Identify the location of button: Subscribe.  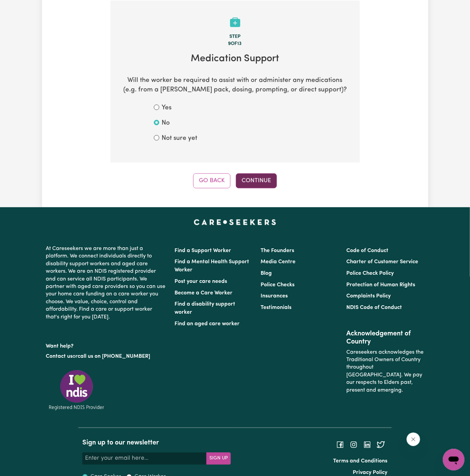
(219, 459).